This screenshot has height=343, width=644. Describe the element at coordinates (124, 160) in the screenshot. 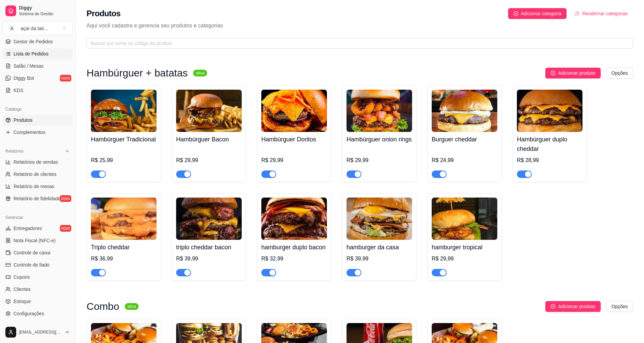

I see `div: R$ 25,99` at that location.